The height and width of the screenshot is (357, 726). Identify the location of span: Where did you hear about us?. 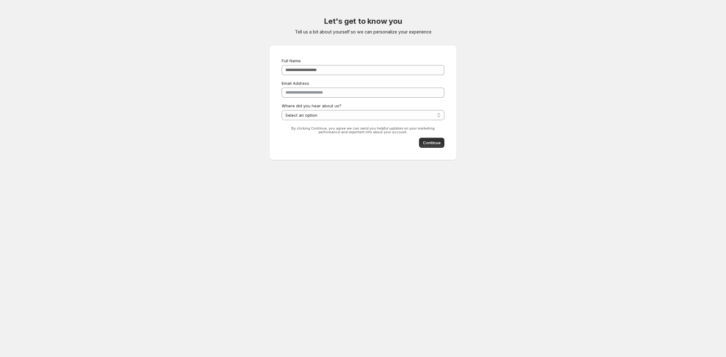
(311, 106).